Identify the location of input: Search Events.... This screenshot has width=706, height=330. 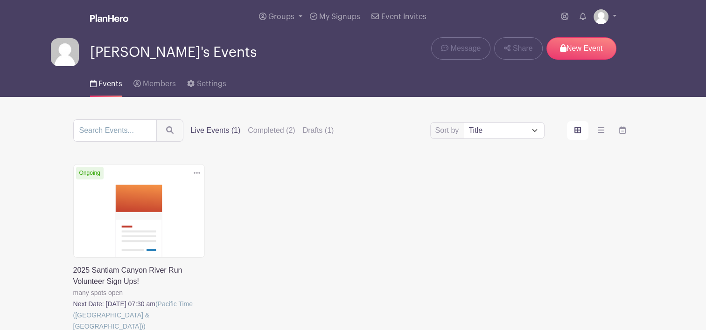
(115, 131).